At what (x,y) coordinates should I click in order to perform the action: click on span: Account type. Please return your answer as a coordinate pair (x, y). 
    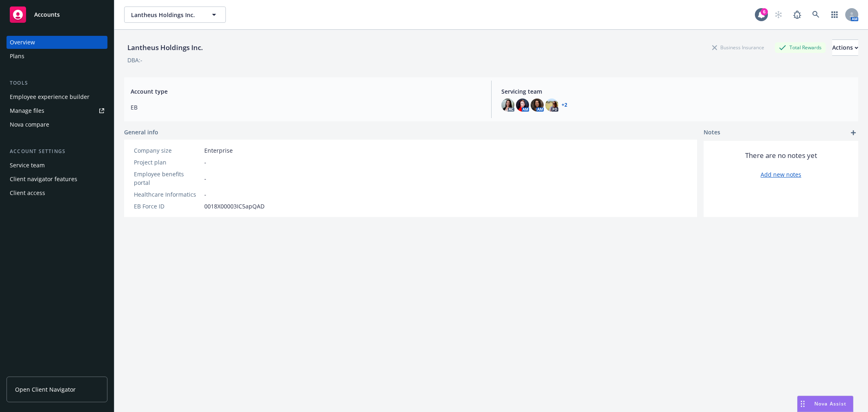
    Looking at the image, I should click on (306, 91).